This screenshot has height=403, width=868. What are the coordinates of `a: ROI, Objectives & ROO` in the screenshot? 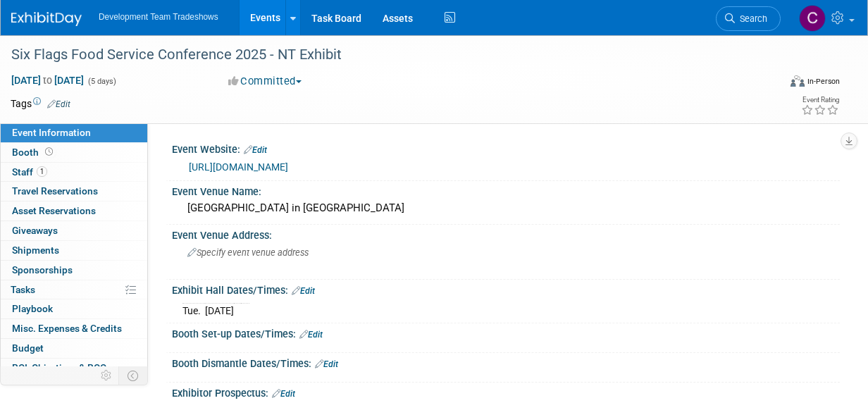 It's located at (74, 368).